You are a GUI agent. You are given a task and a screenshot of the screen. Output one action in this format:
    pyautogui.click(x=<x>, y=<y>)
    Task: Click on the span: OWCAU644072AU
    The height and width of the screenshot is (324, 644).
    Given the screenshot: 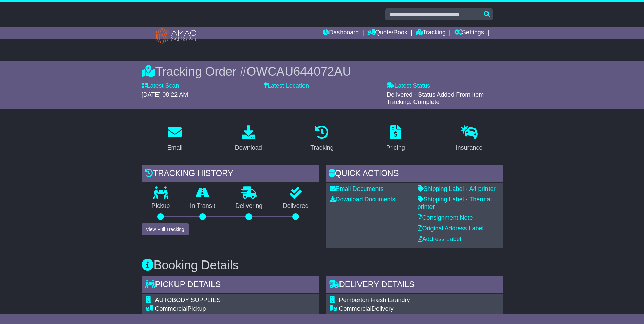 What is the action you would take?
    pyautogui.click(x=299, y=71)
    